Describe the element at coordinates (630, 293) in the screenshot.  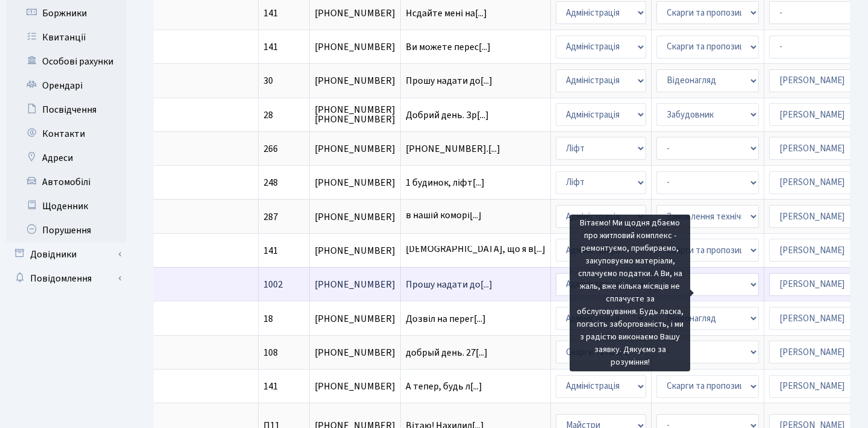
I see `div: Вітаємо! Ми щодня дбаємо про житловий комплекс - ремонтуємо, прибираємо, закуповуємо матеріали, с...` at that location.